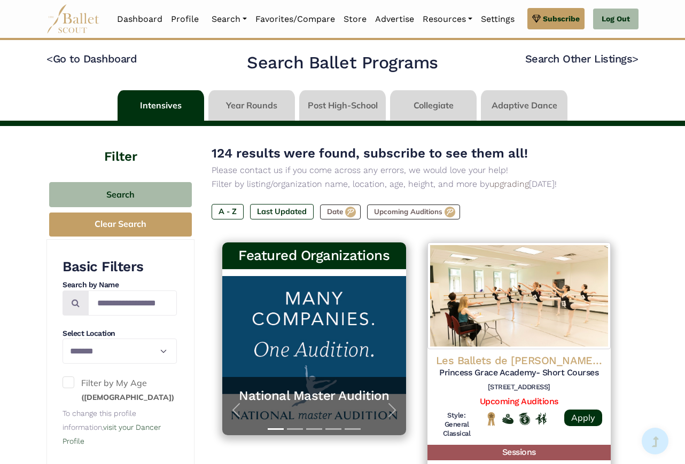 The image size is (685, 464). Describe the element at coordinates (416, 170) in the screenshot. I see `p: Please contact us if you come across any errors, we would love your help!` at that location.